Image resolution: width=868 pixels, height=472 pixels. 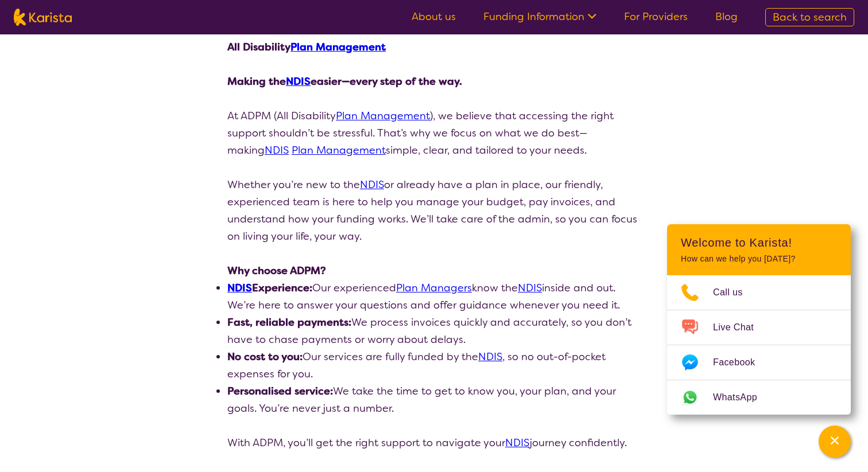 What do you see at coordinates (434, 365) in the screenshot?
I see `li: Our services are fully funded by the , so no out-of-pocket expenses for you.` at bounding box center [434, 365].